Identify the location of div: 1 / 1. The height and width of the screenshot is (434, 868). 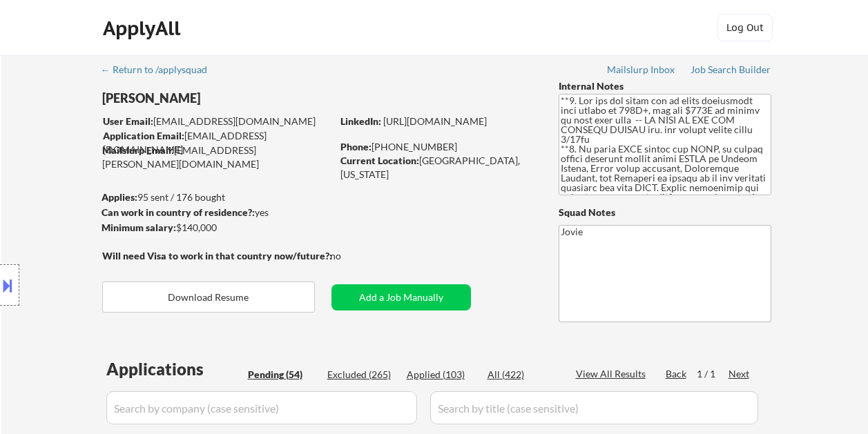
(712, 374).